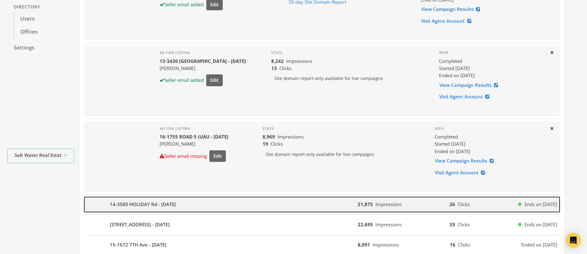 This screenshot has width=587, height=254. I want to click on b: 8,091, so click(364, 245).